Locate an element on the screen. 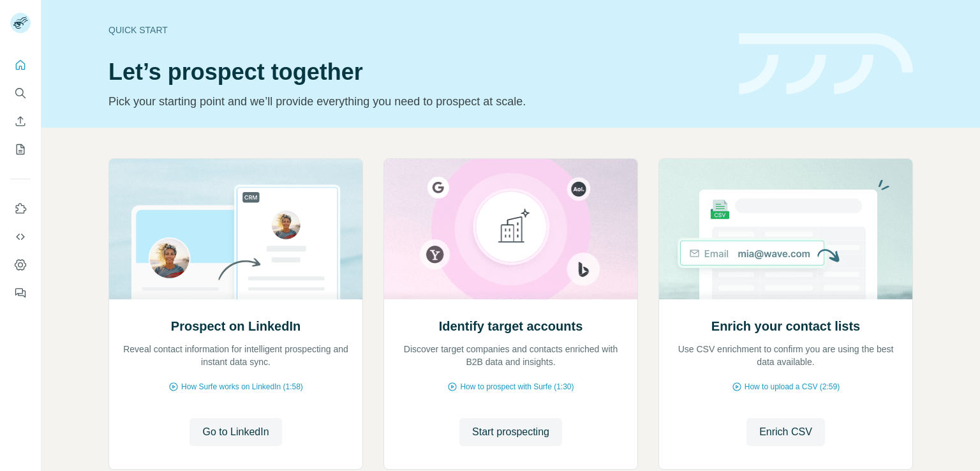 Image resolution: width=980 pixels, height=471 pixels. span: How Surfe works on LinkedIn (1:58) is located at coordinates (242, 387).